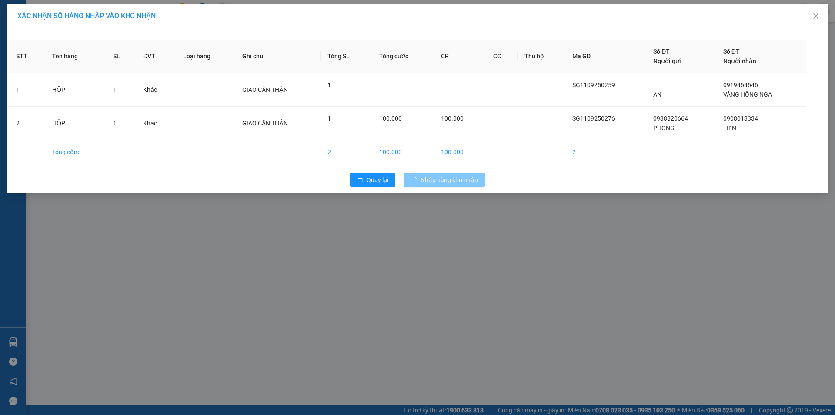  I want to click on th: Mã GD, so click(606, 56).